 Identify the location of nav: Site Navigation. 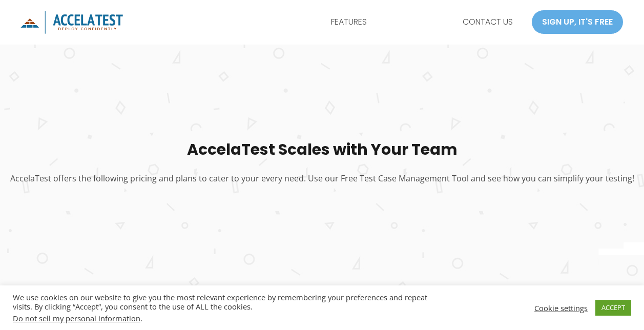
(422, 22).